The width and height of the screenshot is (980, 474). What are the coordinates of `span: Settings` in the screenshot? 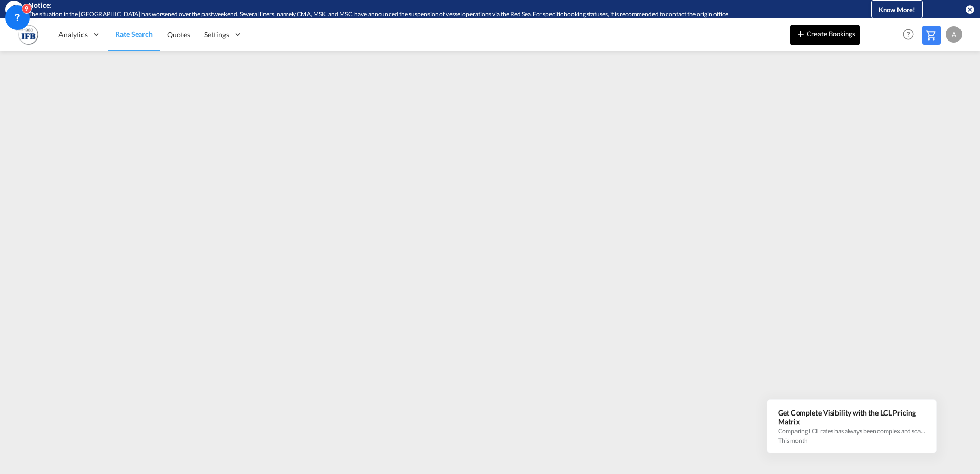 It's located at (216, 35).